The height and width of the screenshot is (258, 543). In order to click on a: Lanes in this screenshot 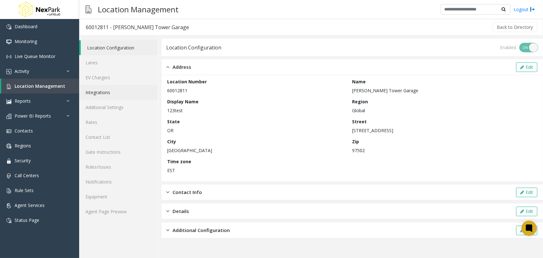, I will do `click(118, 62)`.